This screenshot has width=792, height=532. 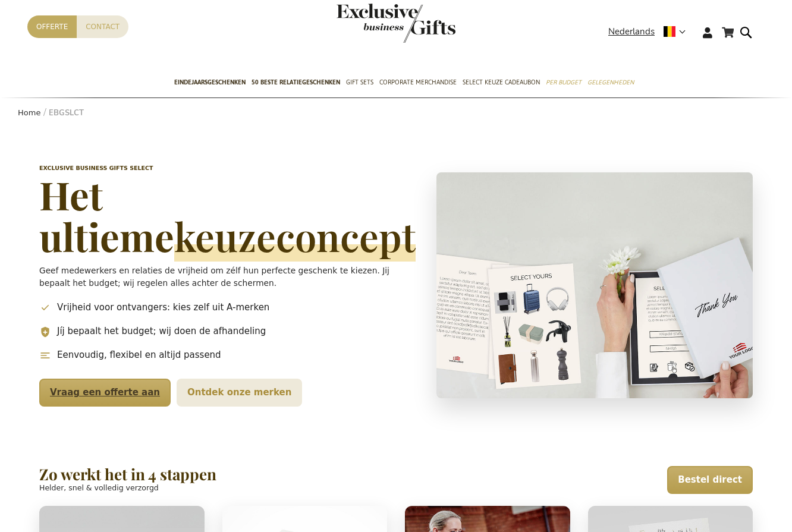 What do you see at coordinates (229, 277) in the screenshot?
I see `p: Geef medewerkers en relaties de vrijheid om zélf hun perfecte geschenk te kiezen. Jij bepaalt het...` at bounding box center [229, 277].